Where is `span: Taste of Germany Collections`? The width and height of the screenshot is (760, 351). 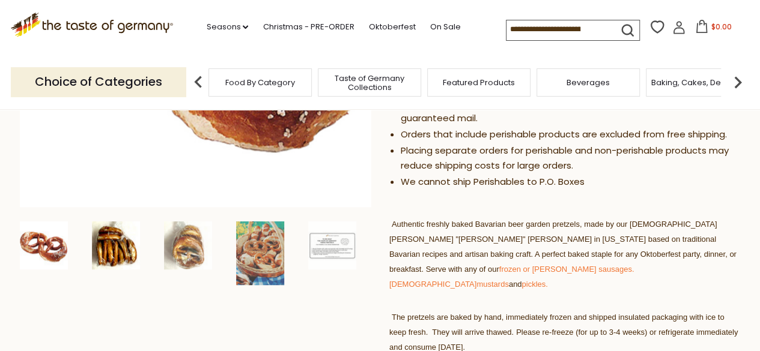 span: Taste of Germany Collections is located at coordinates (370, 83).